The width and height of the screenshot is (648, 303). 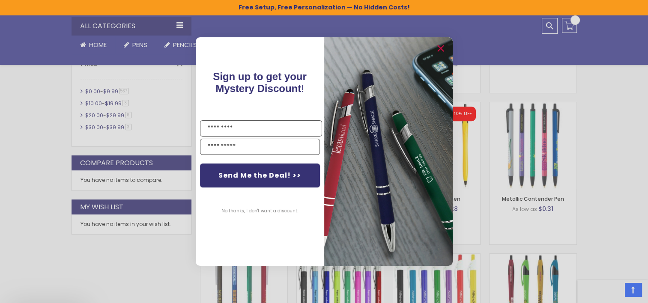 I want to click on button: Send Me the Deal! >>, so click(x=260, y=176).